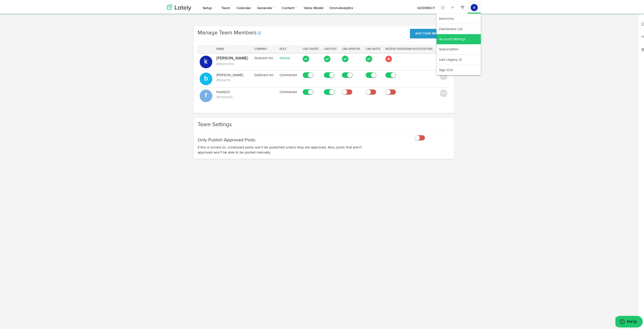  Describe the element at coordinates (410, 48) in the screenshot. I see `th: Receive Instagram Notifications` at that location.